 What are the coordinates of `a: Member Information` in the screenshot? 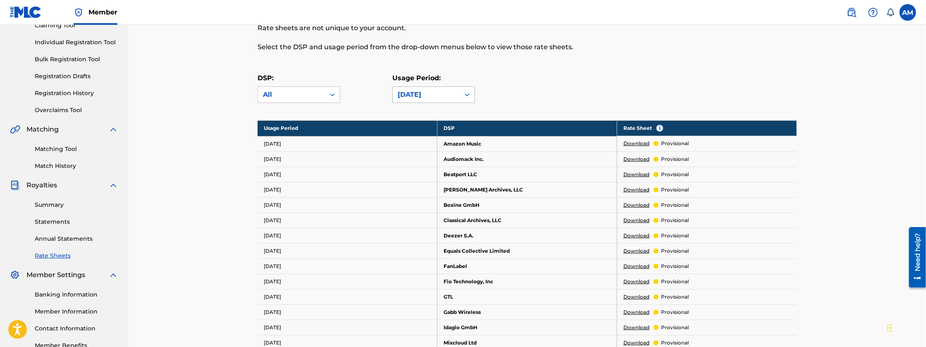 It's located at (76, 311).